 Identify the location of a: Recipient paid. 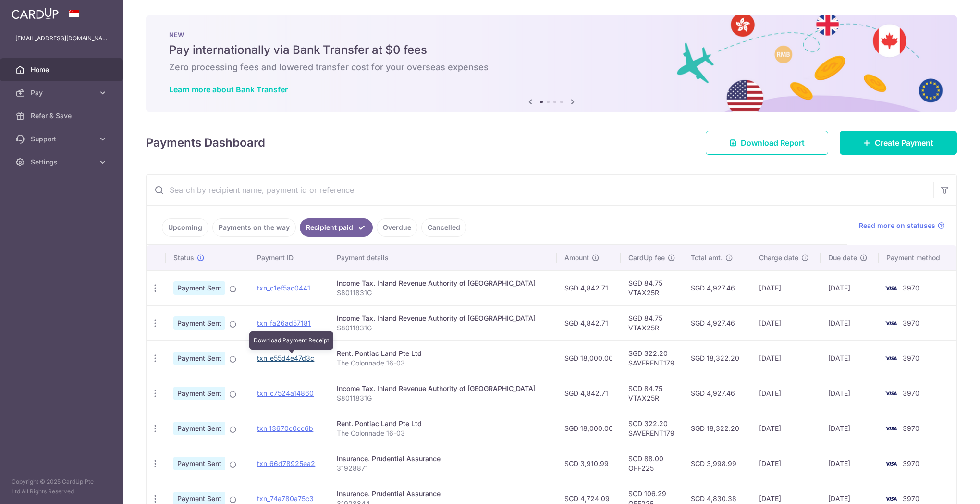
(337, 227).